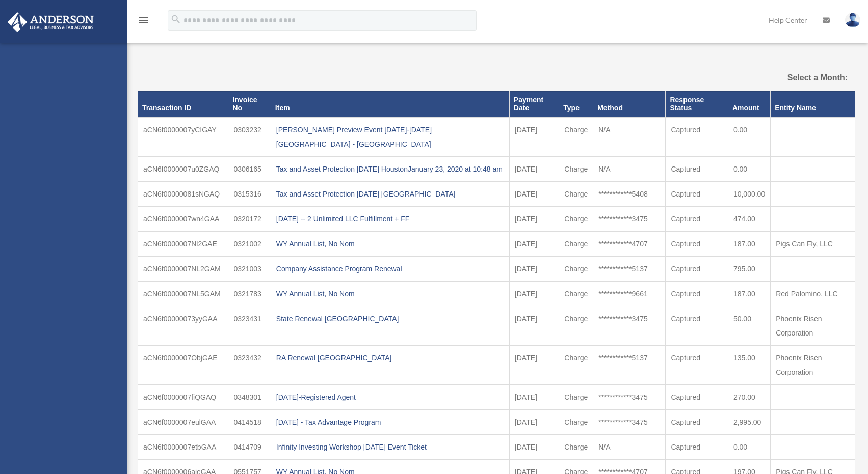  What do you see at coordinates (183, 137) in the screenshot?
I see `td: aCN6f0000007yCIGAY` at bounding box center [183, 137].